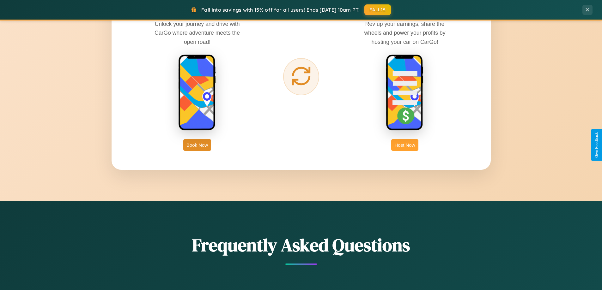 This screenshot has width=602, height=290. I want to click on img: rent phone, so click(197, 93).